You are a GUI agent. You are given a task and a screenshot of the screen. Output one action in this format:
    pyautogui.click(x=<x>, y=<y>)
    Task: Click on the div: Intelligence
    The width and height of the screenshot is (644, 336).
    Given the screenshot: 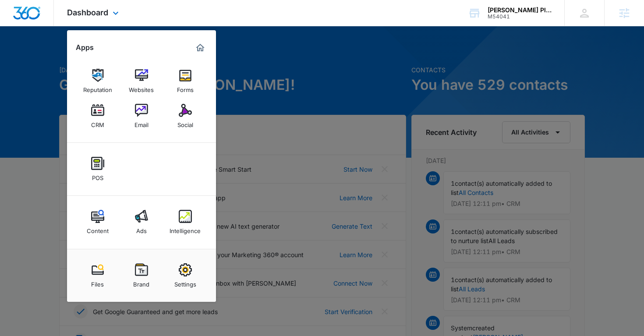 What is the action you would take?
    pyautogui.click(x=185, y=229)
    